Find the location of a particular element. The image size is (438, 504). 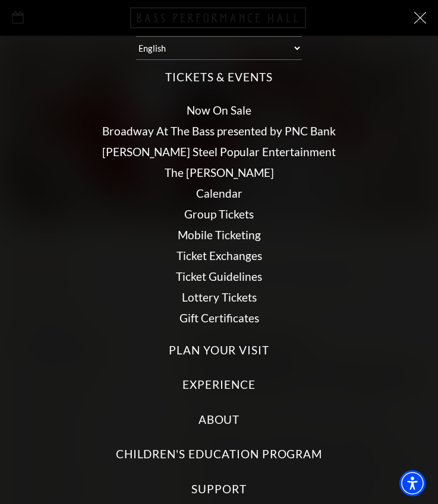

a: Now On Sale is located at coordinates (219, 110).